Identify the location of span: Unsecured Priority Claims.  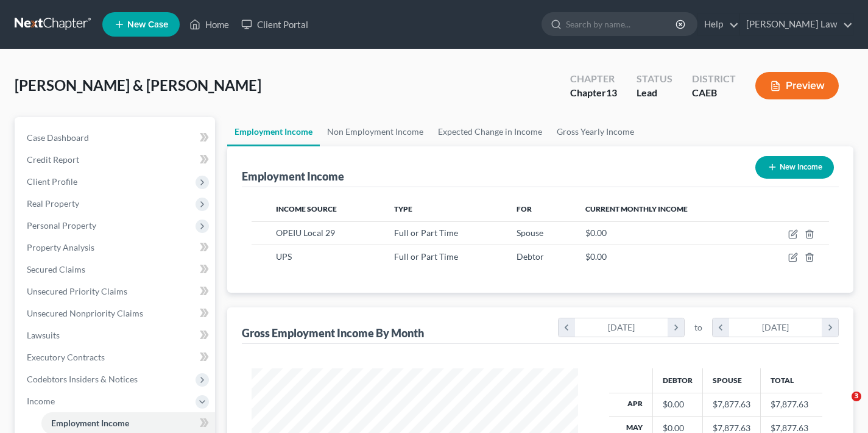
(77, 291).